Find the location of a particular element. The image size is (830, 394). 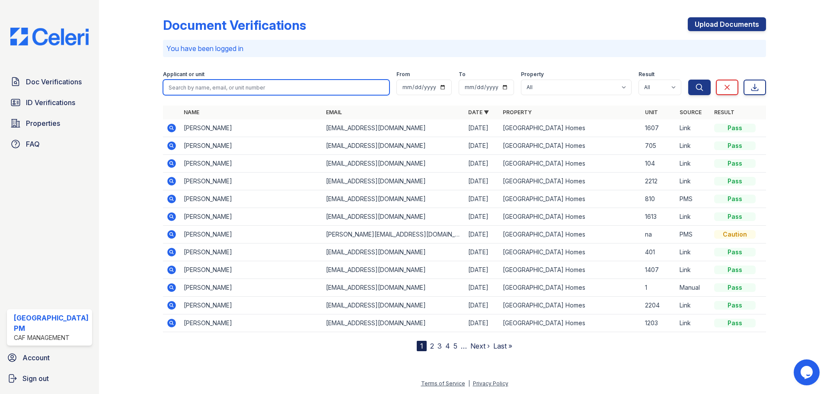

a: Name is located at coordinates (191, 112).